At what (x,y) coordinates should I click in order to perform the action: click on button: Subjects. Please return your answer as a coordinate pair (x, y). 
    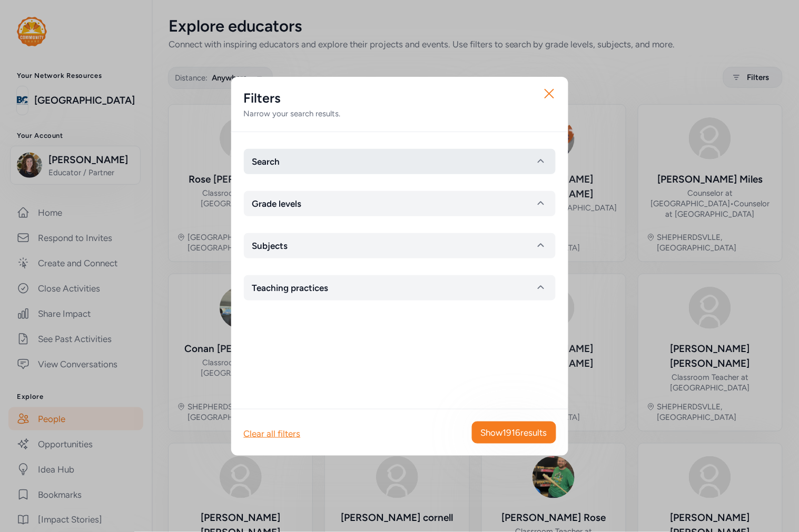
    Looking at the image, I should click on (400, 246).